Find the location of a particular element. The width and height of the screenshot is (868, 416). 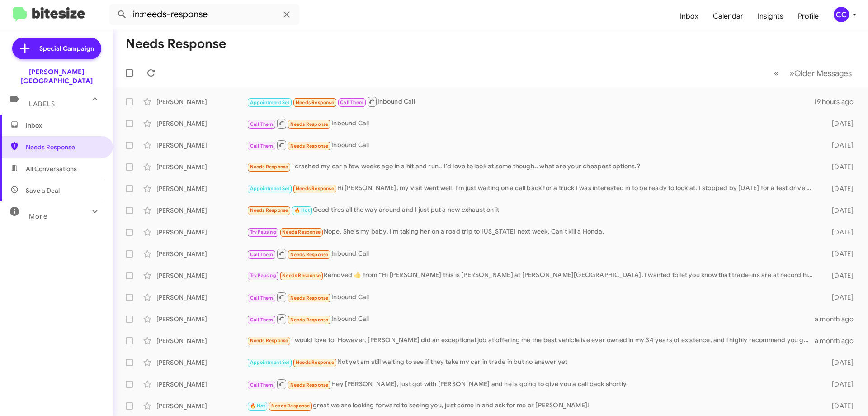

h1: Needs Response is located at coordinates (176, 44).